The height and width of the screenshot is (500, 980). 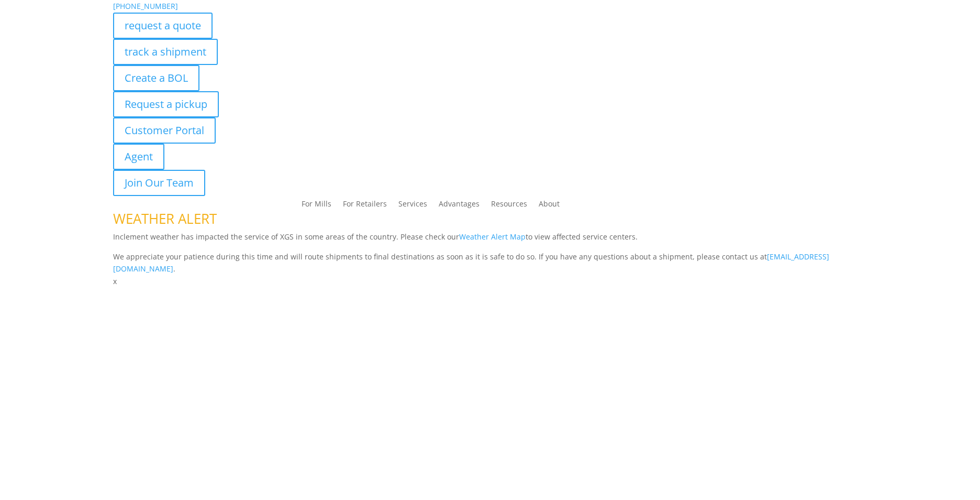 What do you see at coordinates (412, 206) in the screenshot?
I see `a: Services` at bounding box center [412, 206].